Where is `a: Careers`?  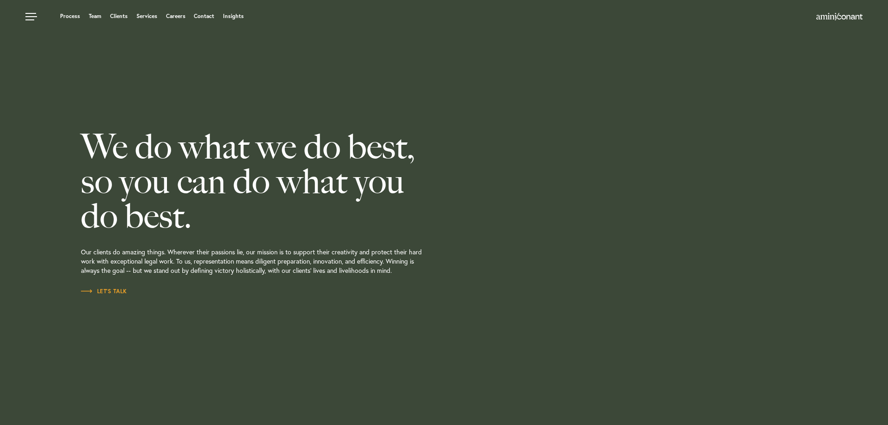
a: Careers is located at coordinates (176, 16).